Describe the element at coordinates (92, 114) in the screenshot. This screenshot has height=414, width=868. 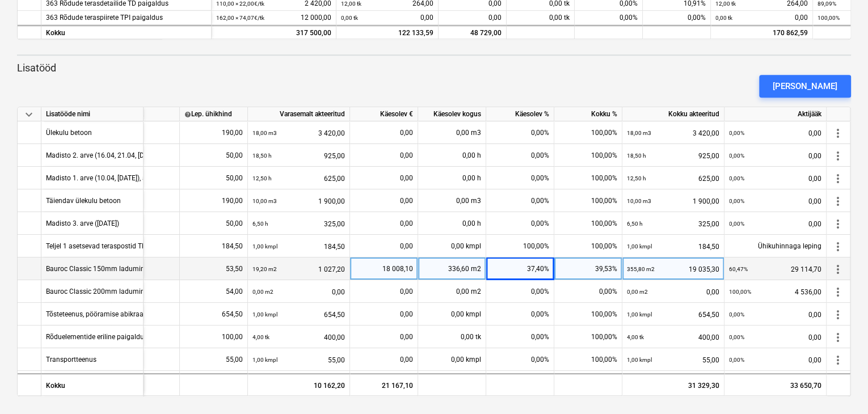
I see `div: Lisatööde nimi` at that location.